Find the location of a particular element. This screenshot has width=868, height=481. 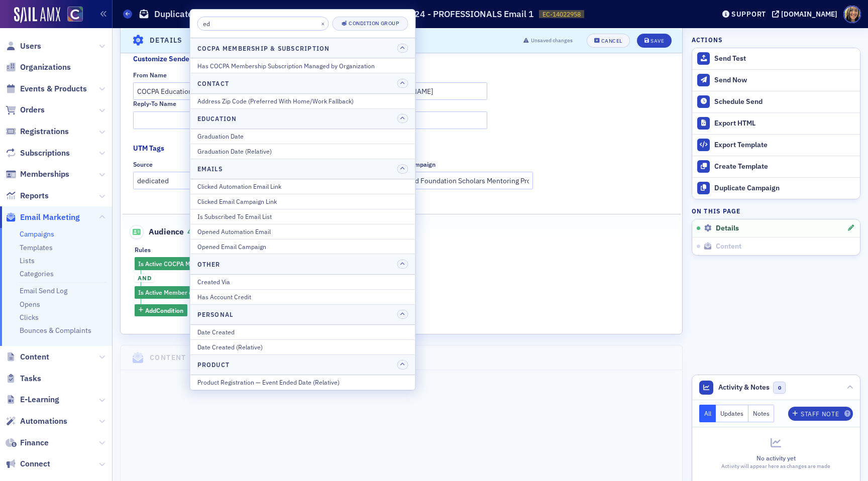

a: Orders is located at coordinates (25, 110).